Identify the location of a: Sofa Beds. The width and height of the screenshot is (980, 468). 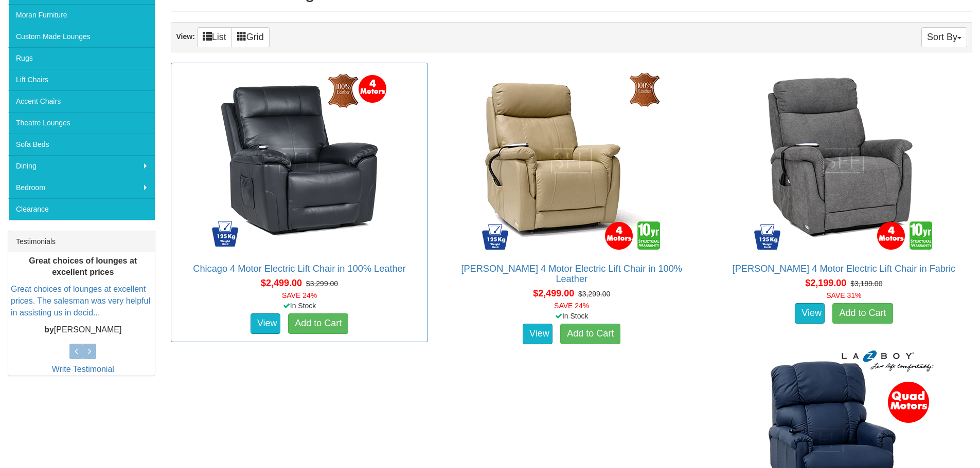
(81, 145).